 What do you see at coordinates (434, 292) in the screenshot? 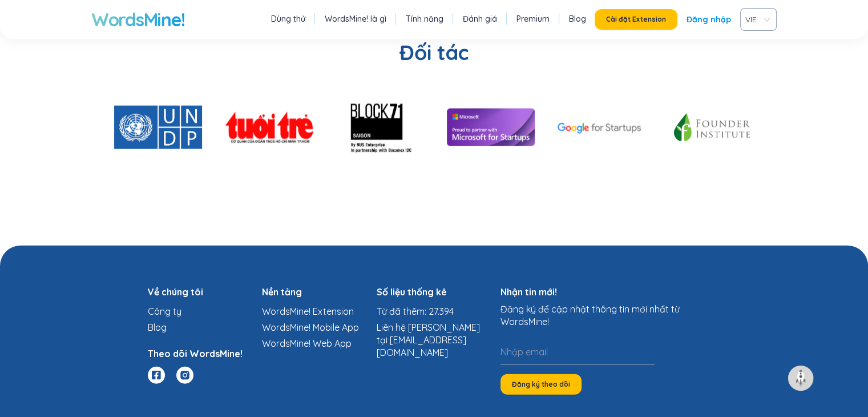
I see `h4: Số liệu thống kê` at bounding box center [434, 292].